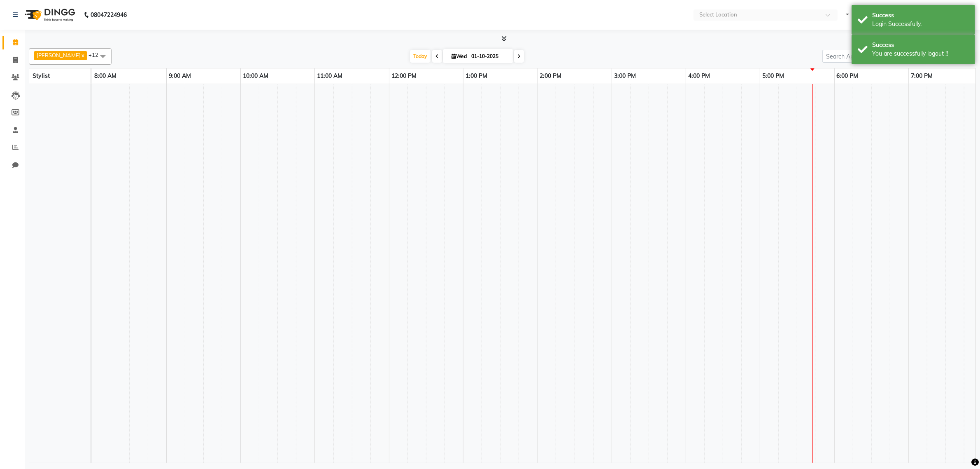  Describe the element at coordinates (330, 76) in the screenshot. I see `a: 11:00 AM` at that location.